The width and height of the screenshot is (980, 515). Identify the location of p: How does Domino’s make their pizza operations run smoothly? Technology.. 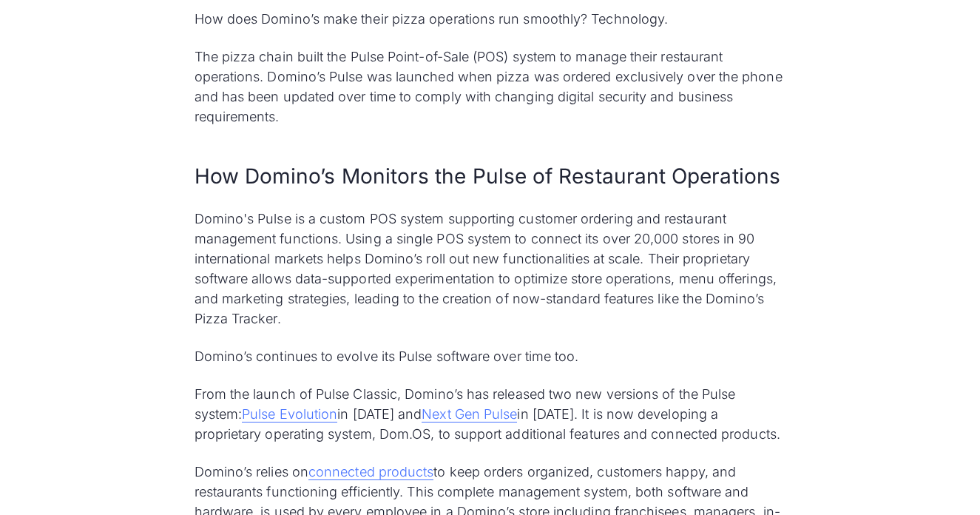
(490, 19).